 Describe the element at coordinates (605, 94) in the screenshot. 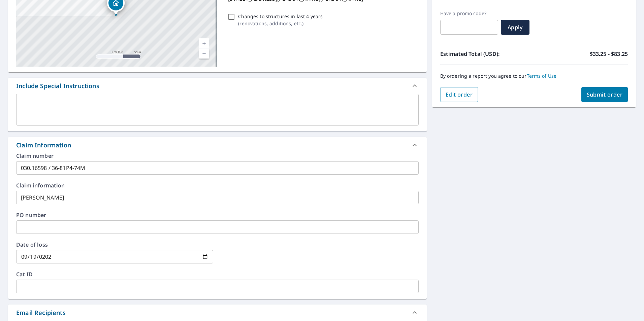

I see `button: Submit order` at that location.